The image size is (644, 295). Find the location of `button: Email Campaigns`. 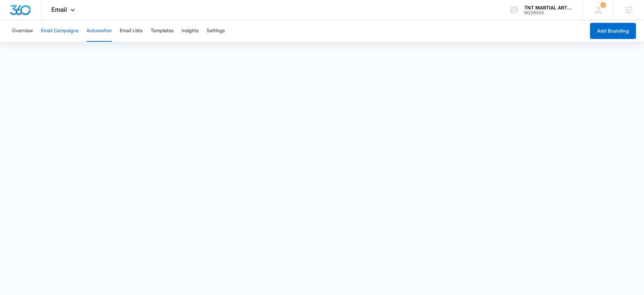

button: Email Campaigns is located at coordinates (60, 31).